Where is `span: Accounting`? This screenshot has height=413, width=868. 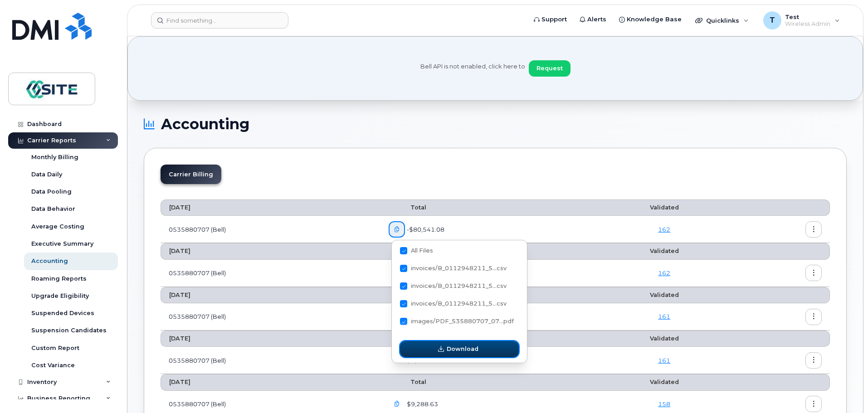
span: Accounting is located at coordinates (205, 125).